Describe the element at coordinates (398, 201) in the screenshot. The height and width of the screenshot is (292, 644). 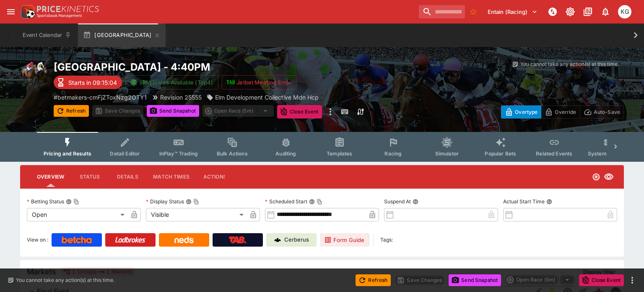
I see `p: Suspend At` at that location.